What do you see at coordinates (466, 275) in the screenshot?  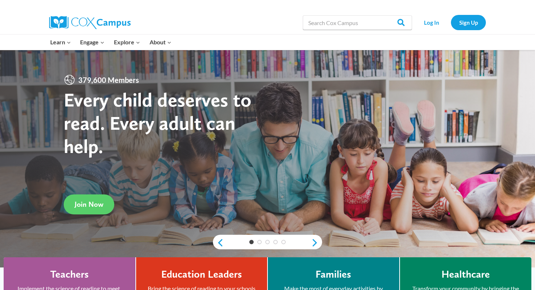 I see `h4: Healthcare` at bounding box center [466, 275].